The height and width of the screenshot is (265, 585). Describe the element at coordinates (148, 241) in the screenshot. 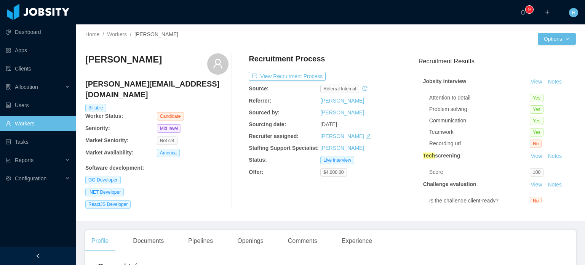

I see `div: Documents` at that location.